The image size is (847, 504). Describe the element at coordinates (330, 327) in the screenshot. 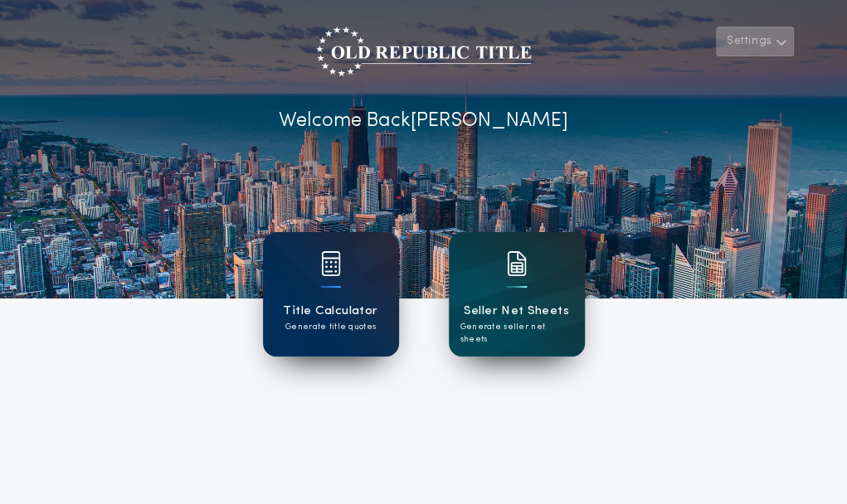

I see `p: Generate title quotes` at that location.